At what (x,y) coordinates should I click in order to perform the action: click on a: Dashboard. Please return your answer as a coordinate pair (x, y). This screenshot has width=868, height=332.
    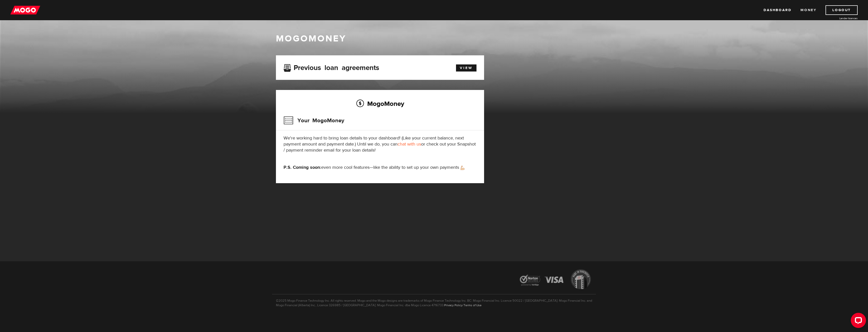
    Looking at the image, I should click on (777, 10).